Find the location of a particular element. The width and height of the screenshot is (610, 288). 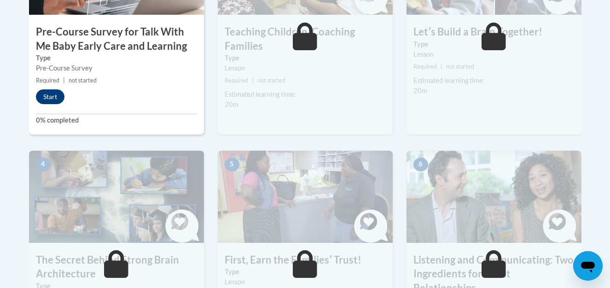

span: 5 is located at coordinates (232, 164).